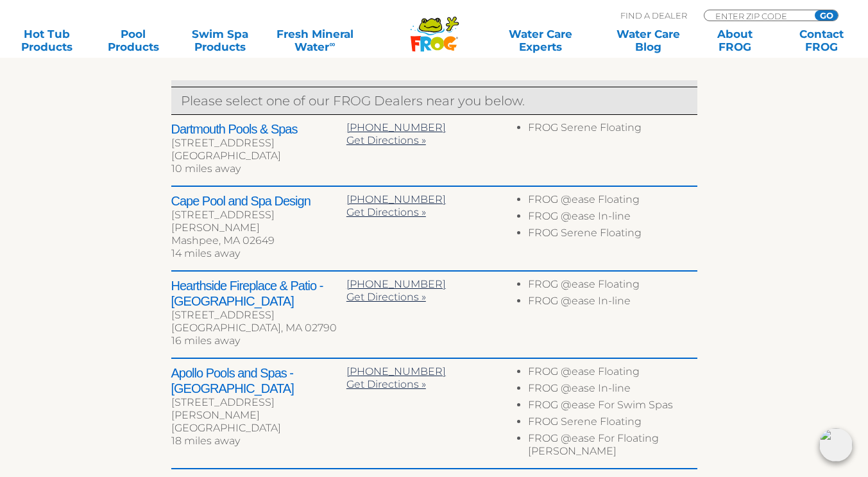  What do you see at coordinates (735, 41) in the screenshot?
I see `a: AboutFROG` at bounding box center [735, 41].